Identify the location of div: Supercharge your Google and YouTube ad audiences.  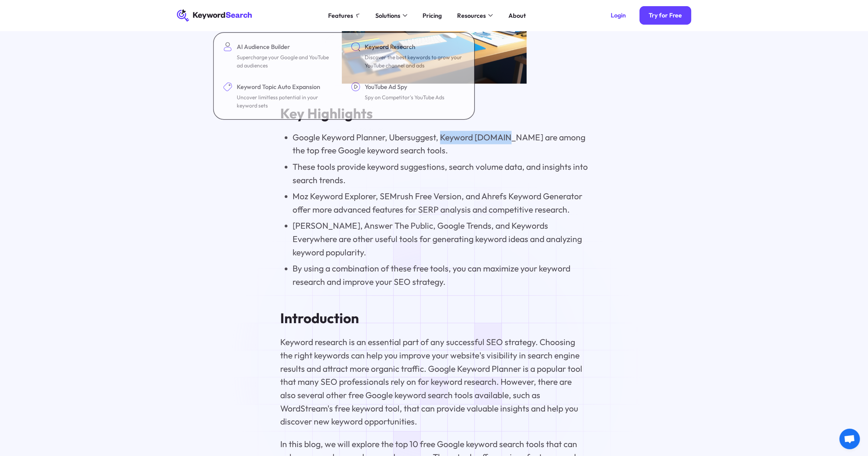
(286, 61).